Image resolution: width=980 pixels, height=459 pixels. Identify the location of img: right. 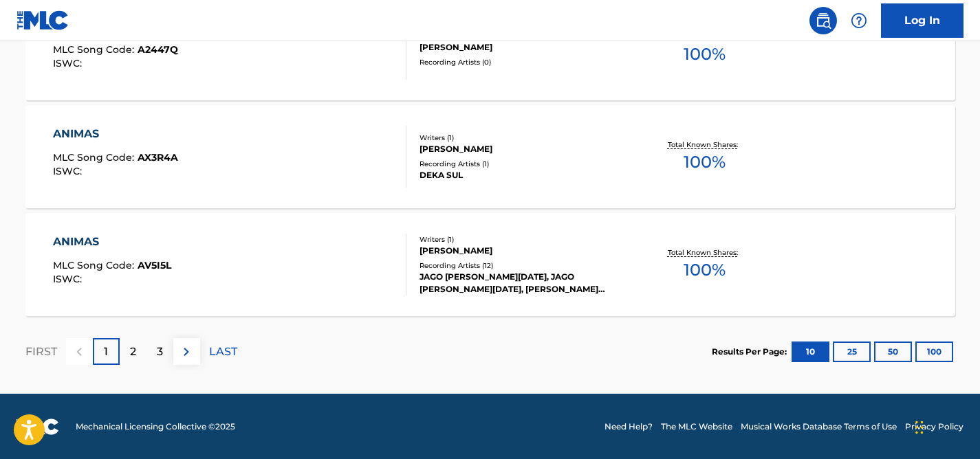
(186, 352).